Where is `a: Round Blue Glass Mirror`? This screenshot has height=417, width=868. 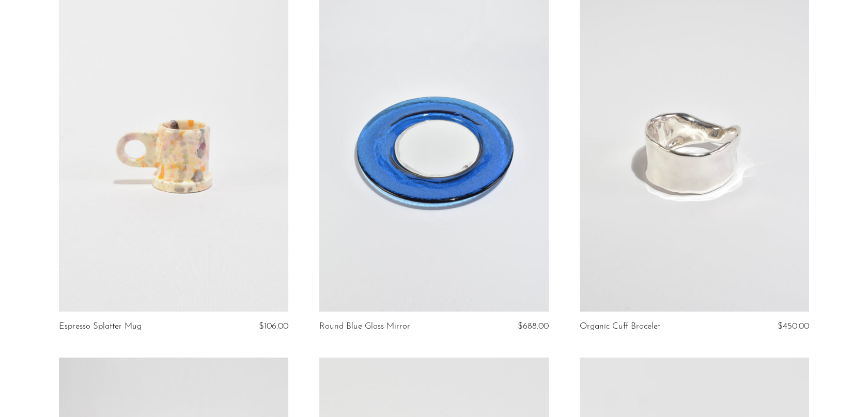 a: Round Blue Glass Mirror is located at coordinates (365, 327).